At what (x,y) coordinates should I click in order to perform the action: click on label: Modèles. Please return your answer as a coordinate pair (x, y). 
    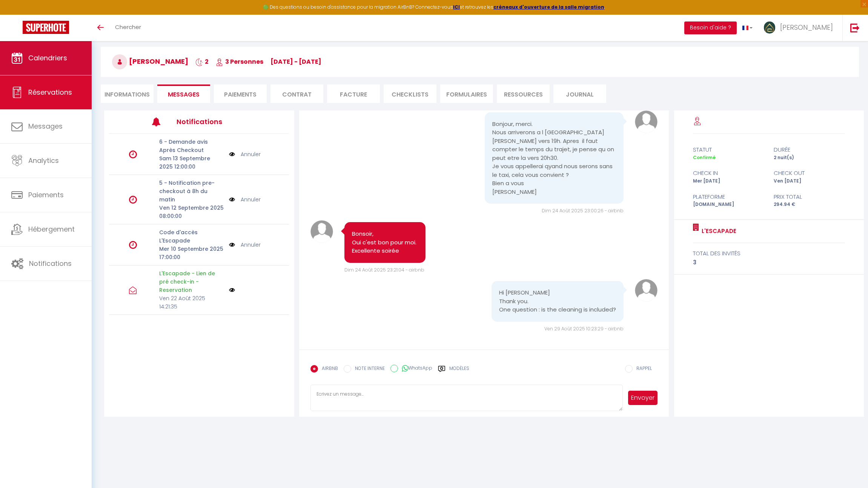
    Looking at the image, I should click on (459, 371).